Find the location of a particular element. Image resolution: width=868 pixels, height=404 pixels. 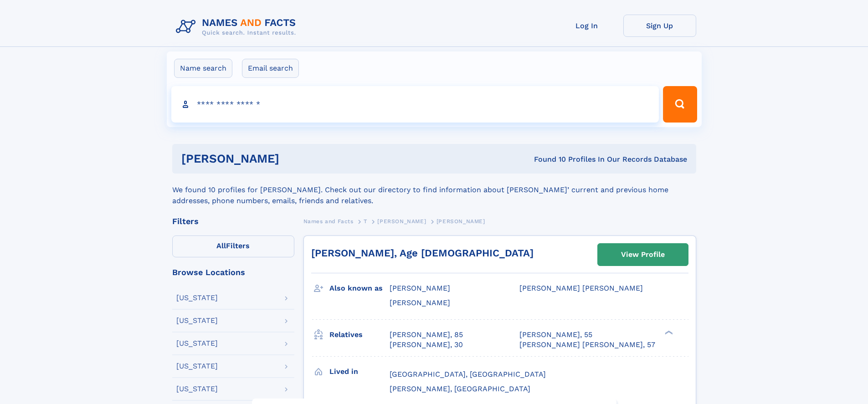

div: Filters is located at coordinates (233, 221).